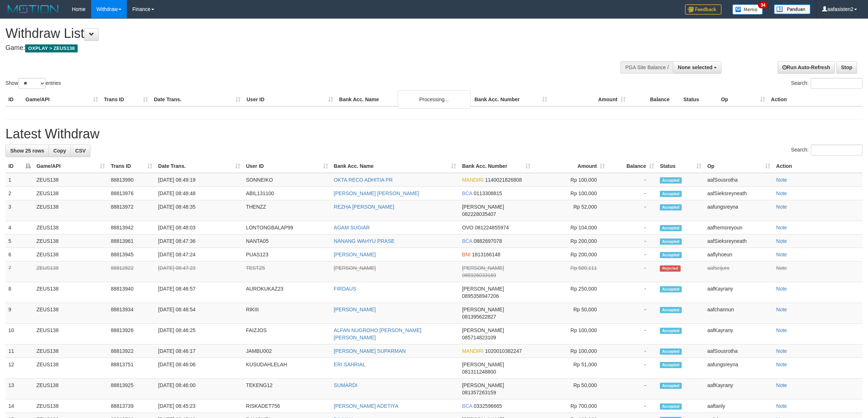 Image resolution: width=868 pixels, height=418 pixels. Describe the element at coordinates (19, 241) in the screenshot. I see `td: 5` at that location.